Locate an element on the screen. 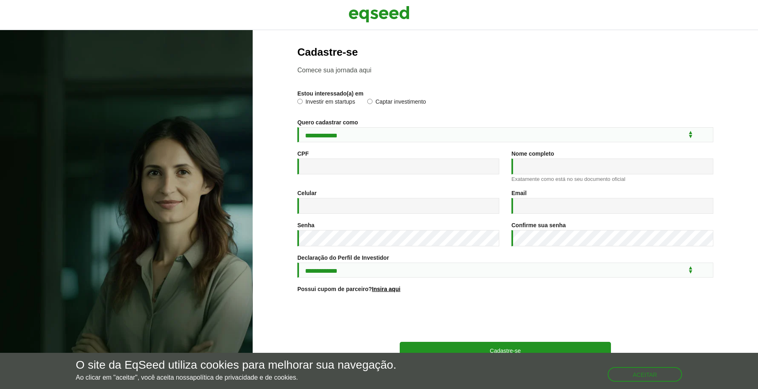 The image size is (758, 389). input: Investir em startups is located at coordinates (300, 101).